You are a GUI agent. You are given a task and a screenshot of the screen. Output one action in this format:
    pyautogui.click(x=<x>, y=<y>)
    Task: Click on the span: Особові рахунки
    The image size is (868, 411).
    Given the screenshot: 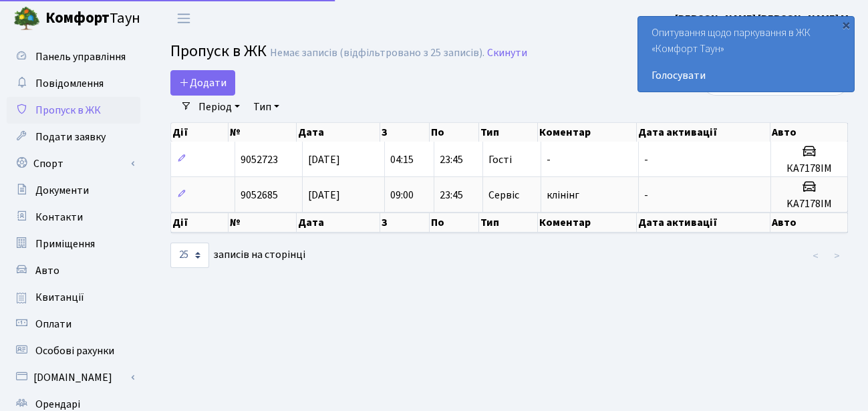 What is the action you would take?
    pyautogui.click(x=75, y=351)
    